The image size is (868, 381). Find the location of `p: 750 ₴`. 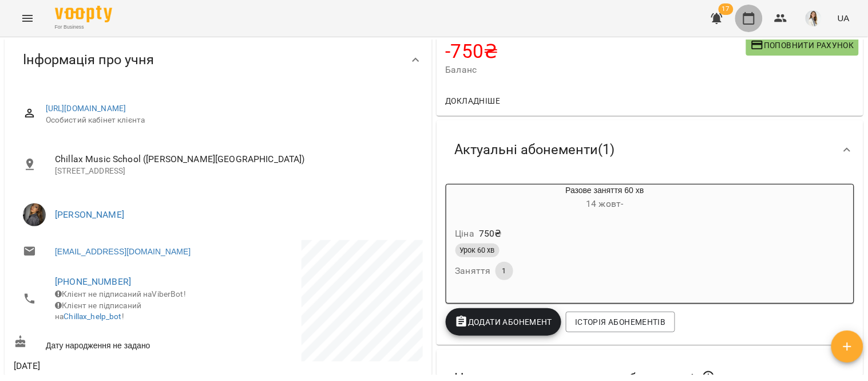

p: 750 ₴ is located at coordinates (490, 233).